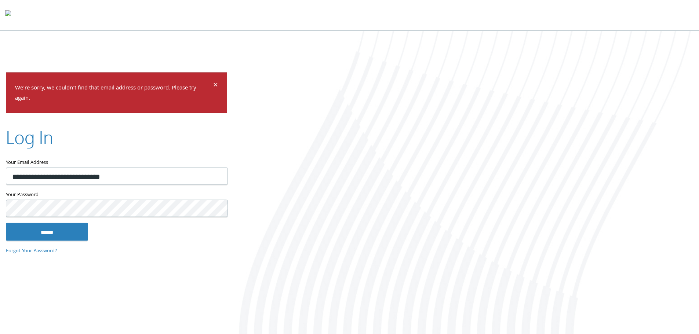  I want to click on a: Forgot Your Password?, so click(32, 251).